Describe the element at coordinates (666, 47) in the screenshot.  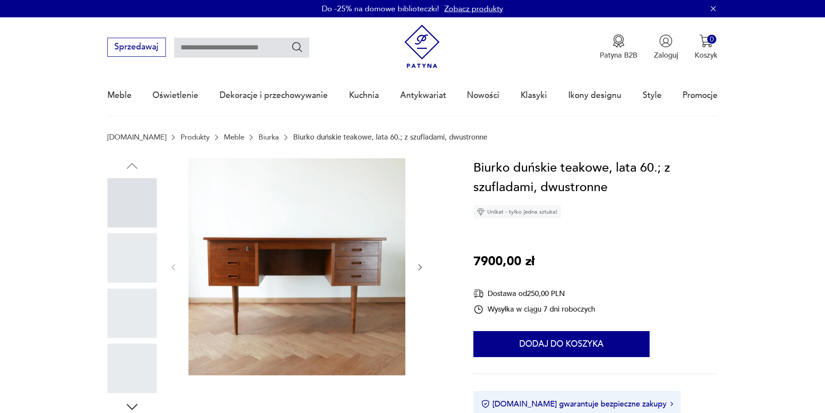
I see `button: Zaloguj` at that location.